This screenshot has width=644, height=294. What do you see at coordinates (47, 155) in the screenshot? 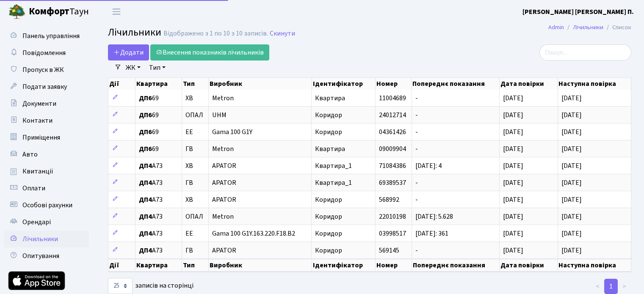
I see `a: Авто` at bounding box center [47, 155].